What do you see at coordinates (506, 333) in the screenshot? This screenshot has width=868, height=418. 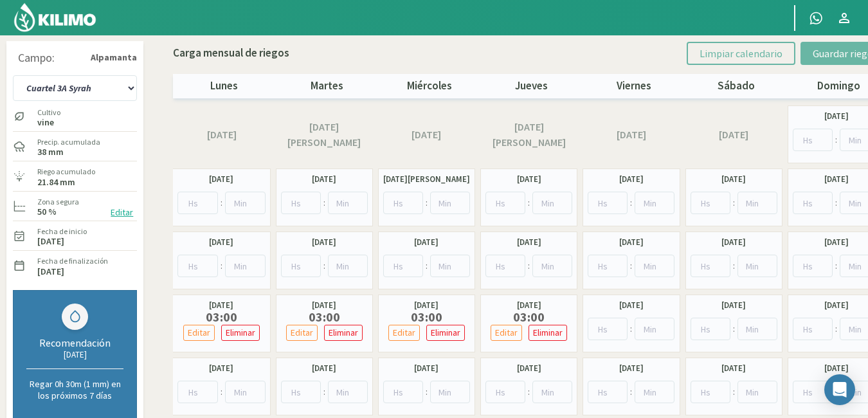 I see `button: Editar` at bounding box center [506, 333].